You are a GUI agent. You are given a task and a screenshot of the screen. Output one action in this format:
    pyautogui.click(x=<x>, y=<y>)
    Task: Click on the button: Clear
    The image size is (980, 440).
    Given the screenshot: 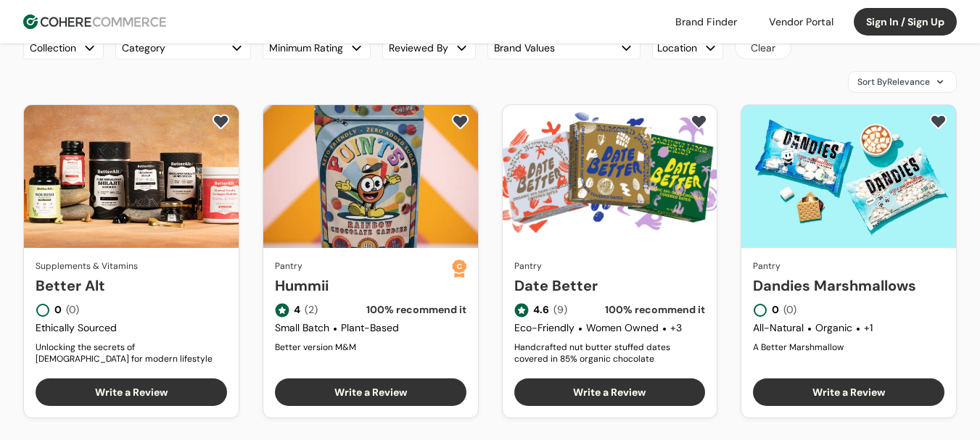 What is the action you would take?
    pyautogui.click(x=763, y=48)
    